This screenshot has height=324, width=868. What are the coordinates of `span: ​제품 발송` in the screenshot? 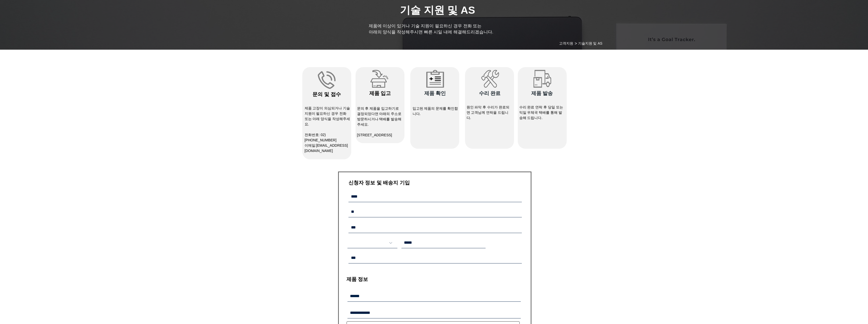 It's located at (542, 93).